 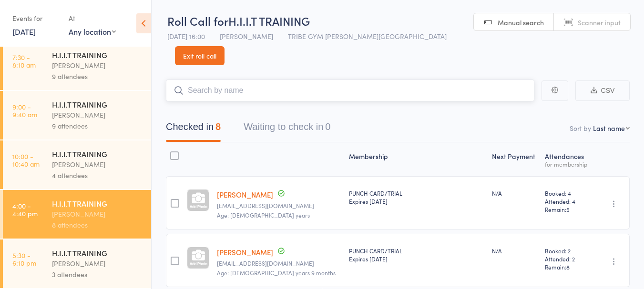 What do you see at coordinates (521, 22) in the screenshot?
I see `span: Manual search` at bounding box center [521, 22].